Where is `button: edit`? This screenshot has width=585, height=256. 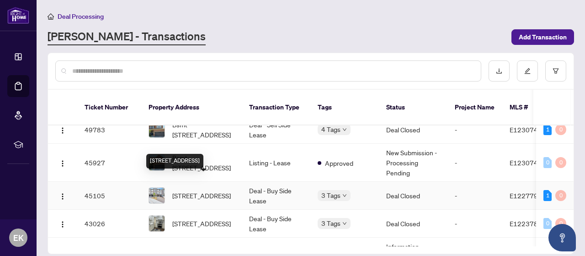
button: edit is located at coordinates (528, 71).